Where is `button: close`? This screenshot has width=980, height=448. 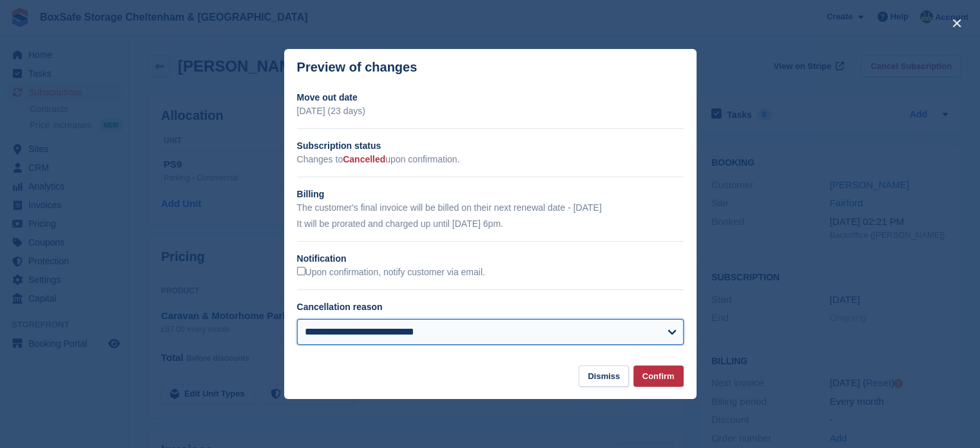 button: close is located at coordinates (957, 23).